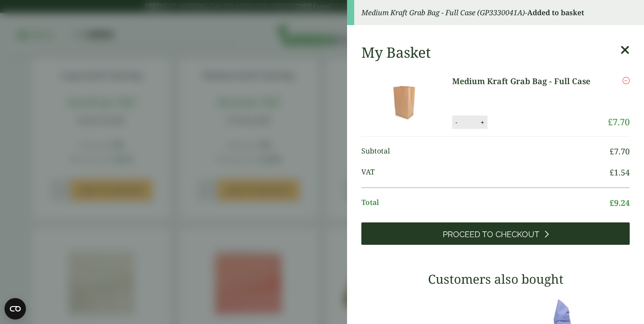 The image size is (644, 324). What do you see at coordinates (495, 280) in the screenshot?
I see `h3: Customers also bought` at bounding box center [495, 280].